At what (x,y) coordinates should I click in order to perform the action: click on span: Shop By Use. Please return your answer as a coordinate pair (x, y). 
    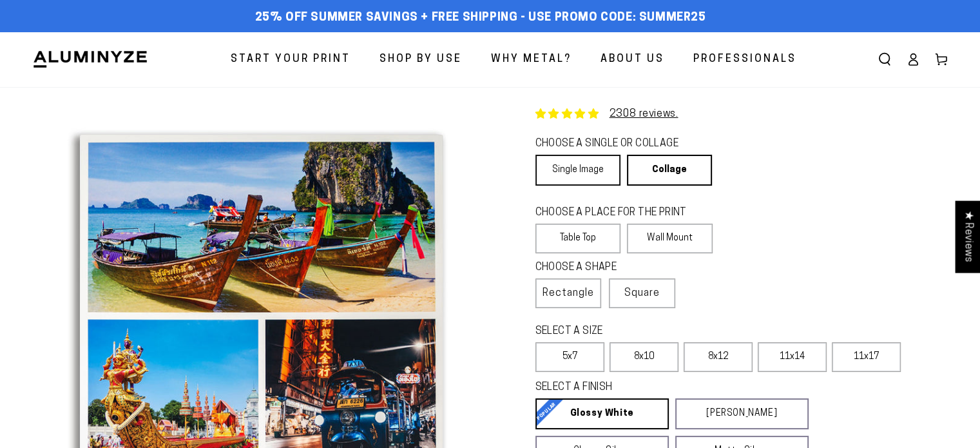
    Looking at the image, I should click on (421, 60).